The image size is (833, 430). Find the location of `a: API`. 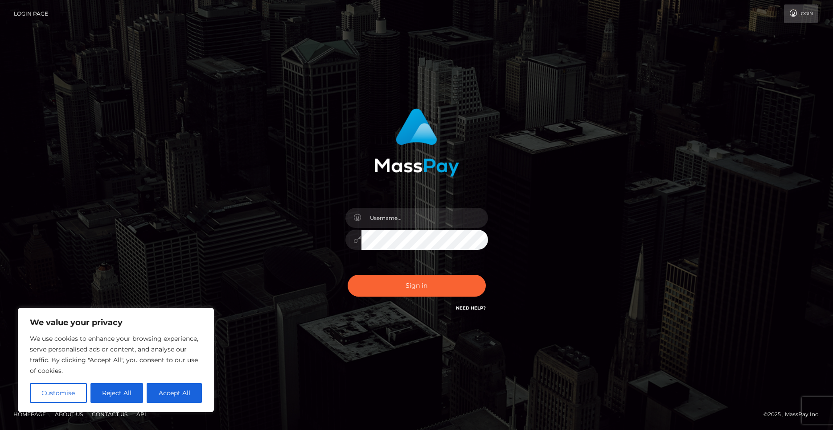

a: API is located at coordinates (141, 414).